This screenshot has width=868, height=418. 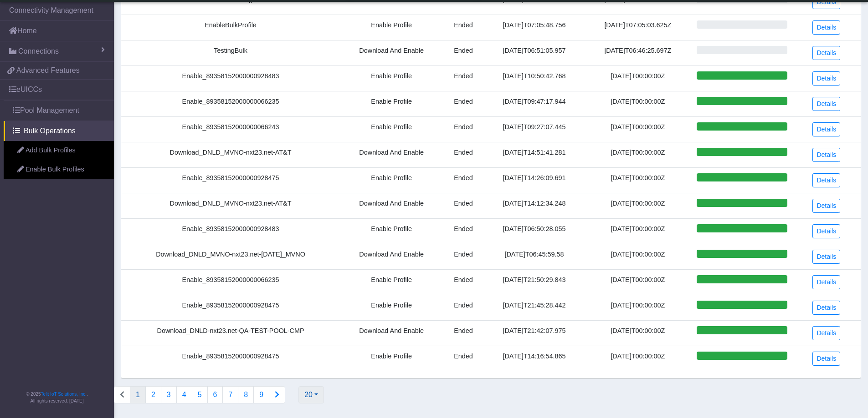 I want to click on td: Enable_89358152000000928483, so click(x=230, y=78).